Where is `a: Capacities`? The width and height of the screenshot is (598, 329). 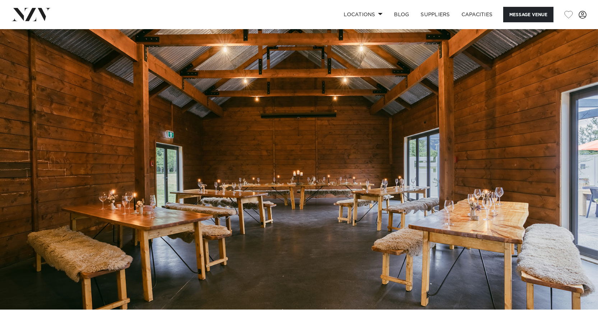
a: Capacities is located at coordinates (477, 14).